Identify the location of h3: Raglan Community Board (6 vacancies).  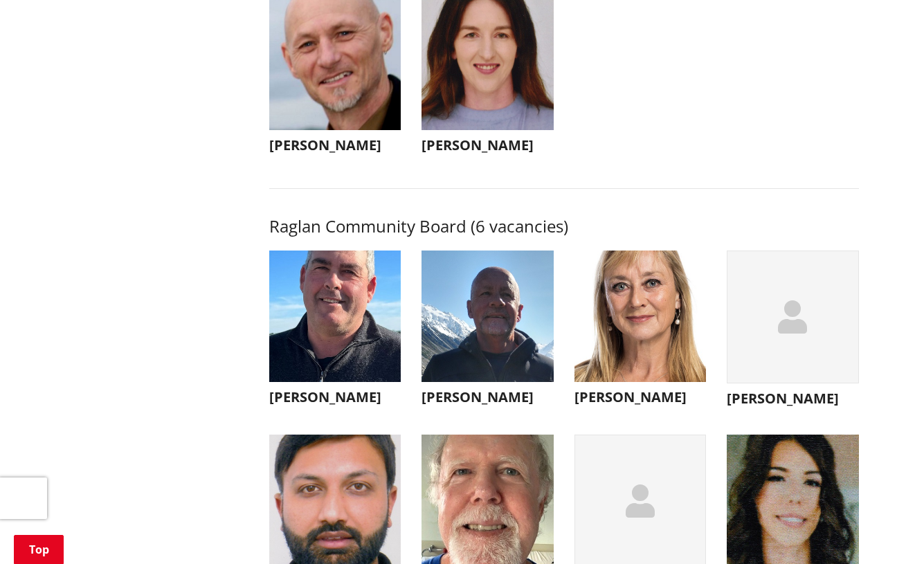
(564, 226).